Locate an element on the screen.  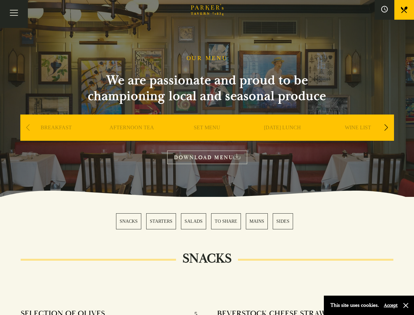
a: 2 / 6 is located at coordinates (161, 221).